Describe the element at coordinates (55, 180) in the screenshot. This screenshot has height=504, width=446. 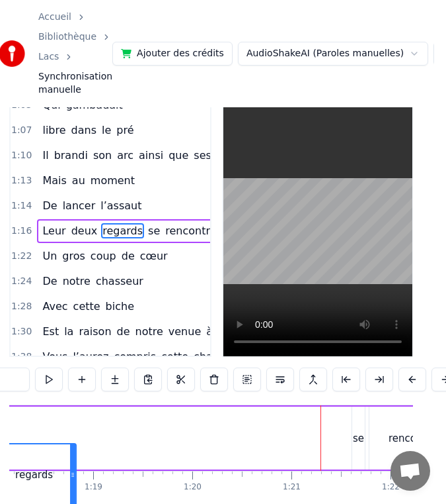
I see `span: Mais` at that location.